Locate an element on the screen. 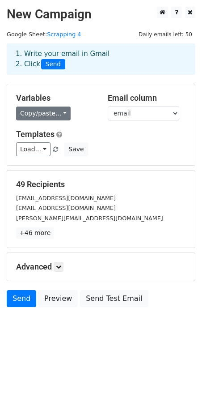  div: Widget de chat is located at coordinates (180, 376).